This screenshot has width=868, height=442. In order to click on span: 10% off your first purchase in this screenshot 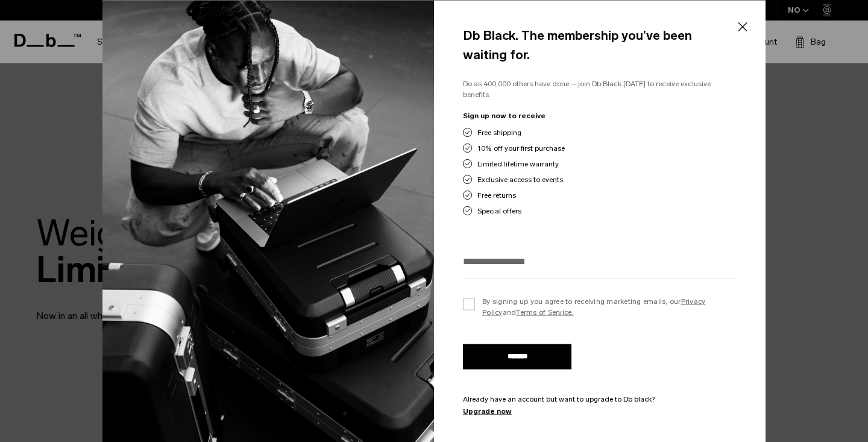, I will do `click(521, 147)`.